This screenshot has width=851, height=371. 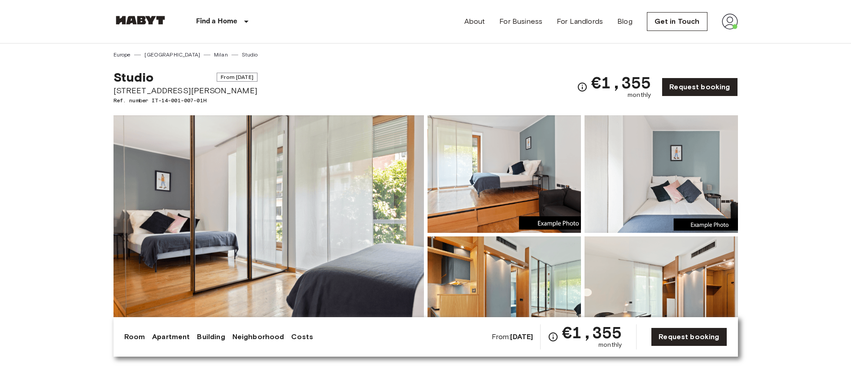 What do you see at coordinates (521, 22) in the screenshot?
I see `a: For Business` at bounding box center [521, 22].